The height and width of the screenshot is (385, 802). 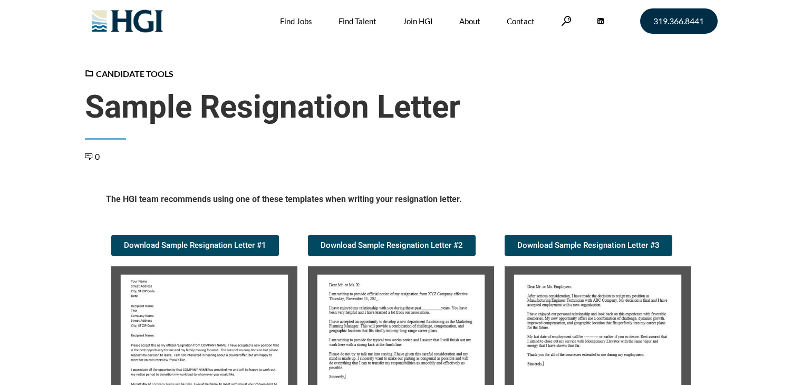 What do you see at coordinates (401, 201) in the screenshot?
I see `h5: The HGI team recommends using one of these templates when writing your resignation letter.` at bounding box center [401, 201].